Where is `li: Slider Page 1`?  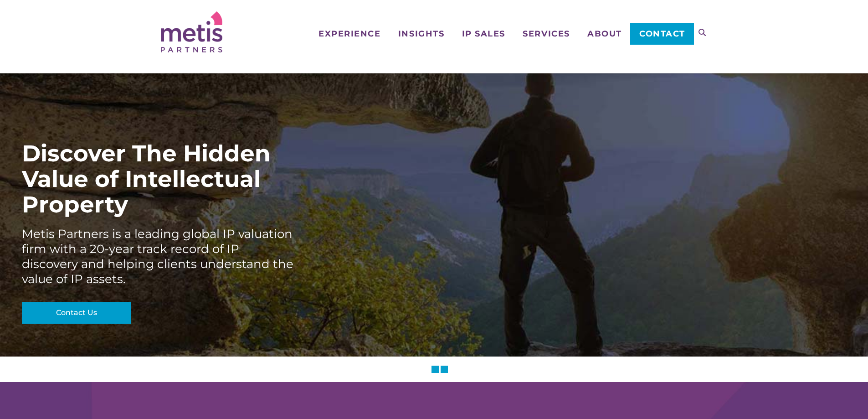 li: Slider Page 1 is located at coordinates (435, 369).